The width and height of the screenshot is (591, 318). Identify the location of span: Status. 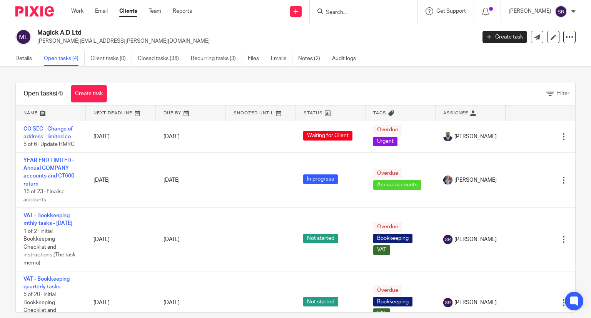
(313, 113).